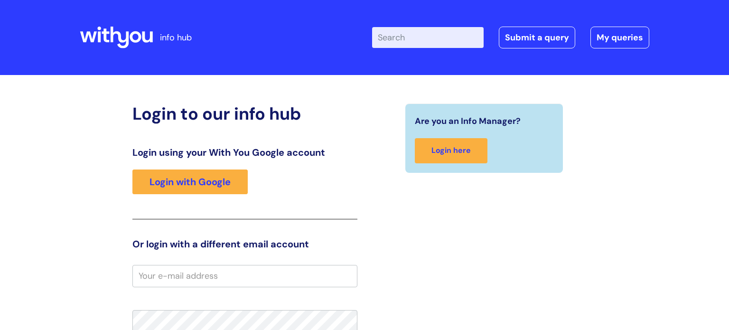 The image size is (729, 330). I want to click on h2: Login to our info hub, so click(245, 113).